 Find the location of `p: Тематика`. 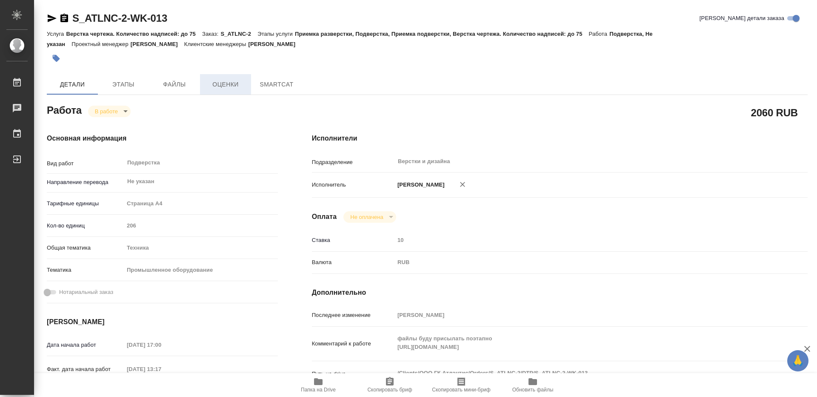

p: Тематика is located at coordinates (85, 270).